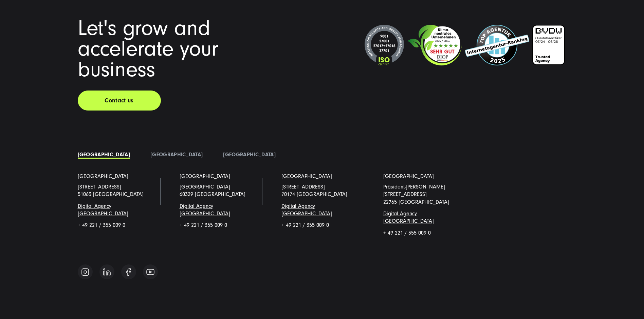 Image resolution: width=644 pixels, height=319 pixels. What do you see at coordinates (497, 45) in the screenshot?
I see `img: Top Internetagentur und Full Service Digitalagentur SUNZINET - 2024` at bounding box center [497, 45].